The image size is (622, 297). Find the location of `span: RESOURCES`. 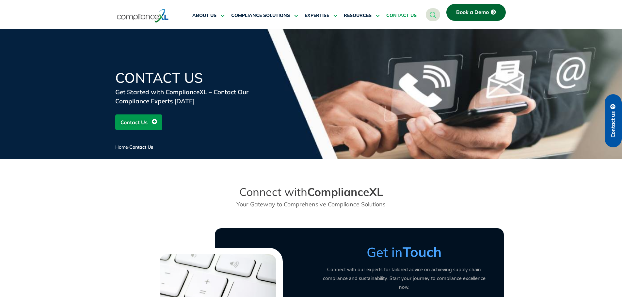

span: RESOURCES is located at coordinates (357, 16).